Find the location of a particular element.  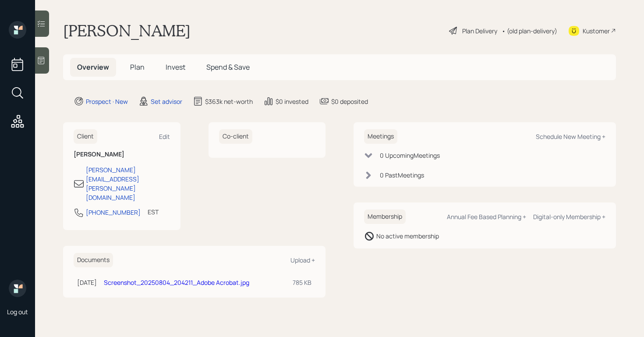

div: $0 deposited is located at coordinates (349, 101).